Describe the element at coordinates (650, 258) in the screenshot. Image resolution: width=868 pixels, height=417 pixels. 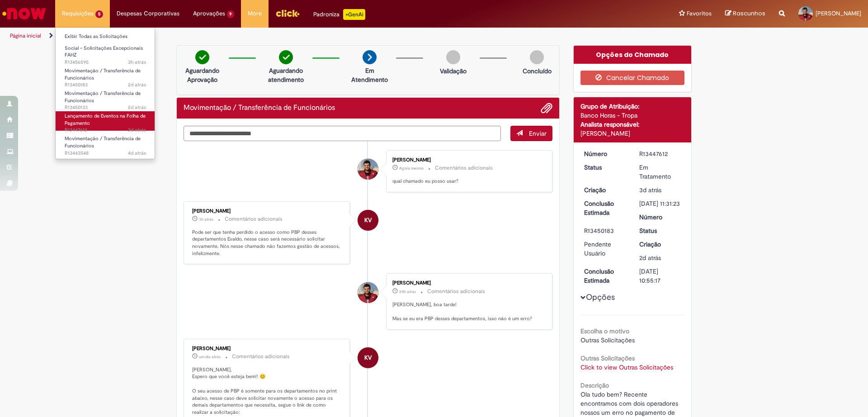
I see `time: 26/08/2025 18:17:48` at that location.